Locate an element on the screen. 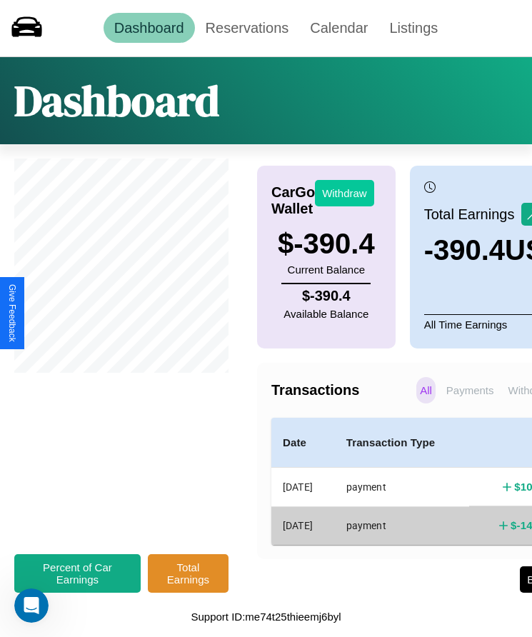 This screenshot has width=532, height=637. h4: Date is located at coordinates (303, 442).